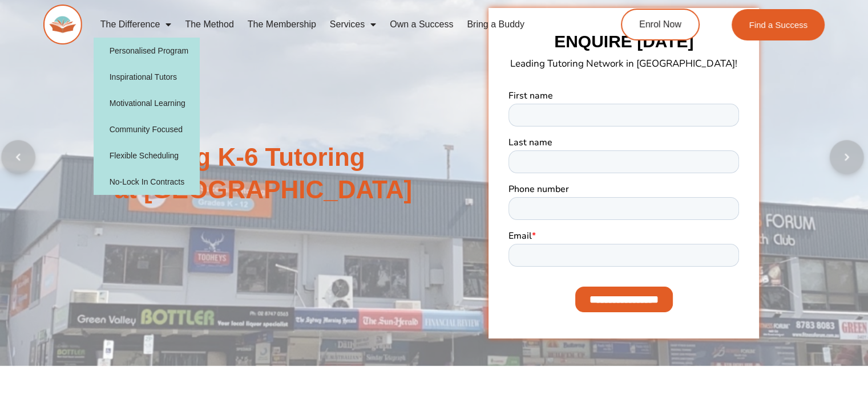  What do you see at coordinates (147, 156) in the screenshot?
I see `a: Flexible Scheduling` at bounding box center [147, 156].